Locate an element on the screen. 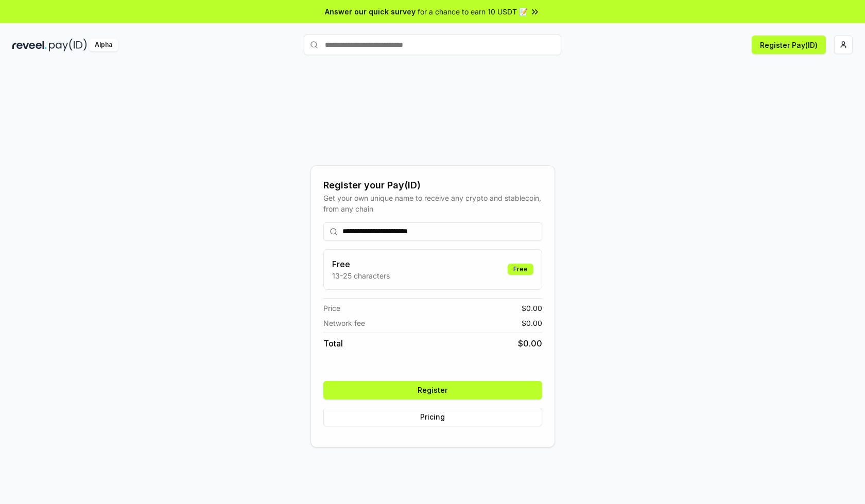  div: Free is located at coordinates (521, 269).